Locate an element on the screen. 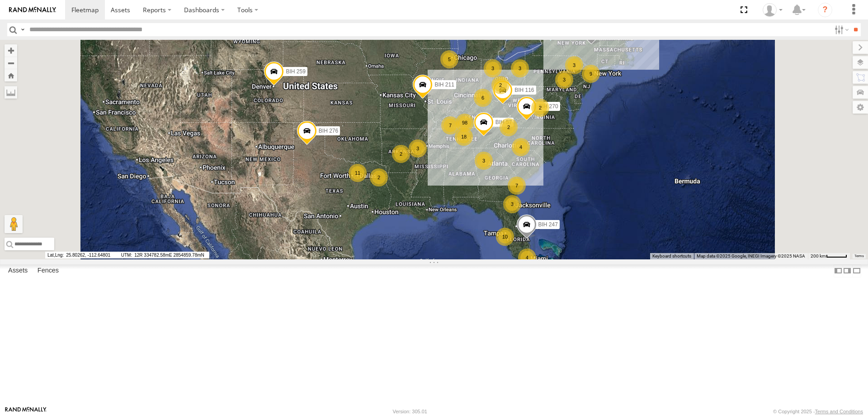 This screenshot has height=416, width=868. label: Assets is located at coordinates (18, 271).